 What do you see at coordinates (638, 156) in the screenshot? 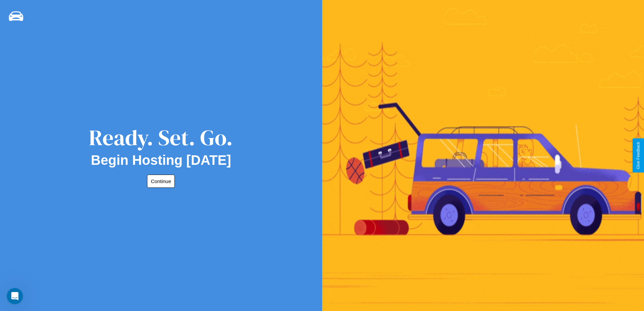
I see `div: Give Feedback` at bounding box center [638, 156].